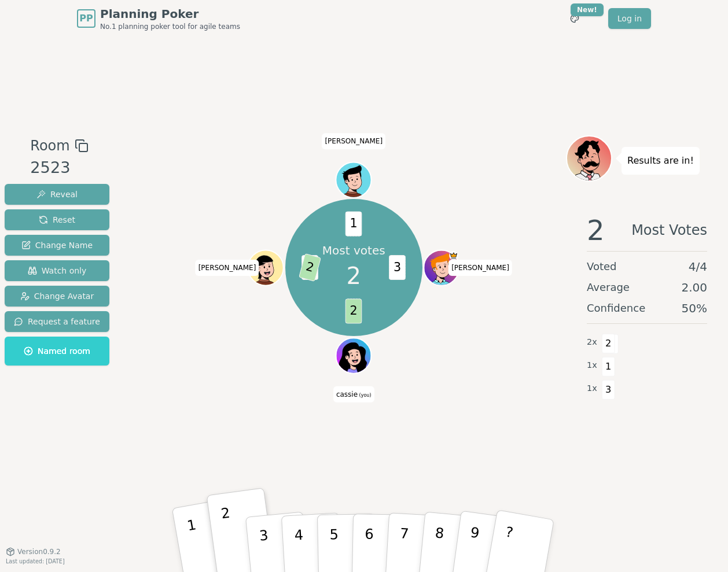 The image size is (728, 572). I want to click on button: Watch only, so click(57, 271).